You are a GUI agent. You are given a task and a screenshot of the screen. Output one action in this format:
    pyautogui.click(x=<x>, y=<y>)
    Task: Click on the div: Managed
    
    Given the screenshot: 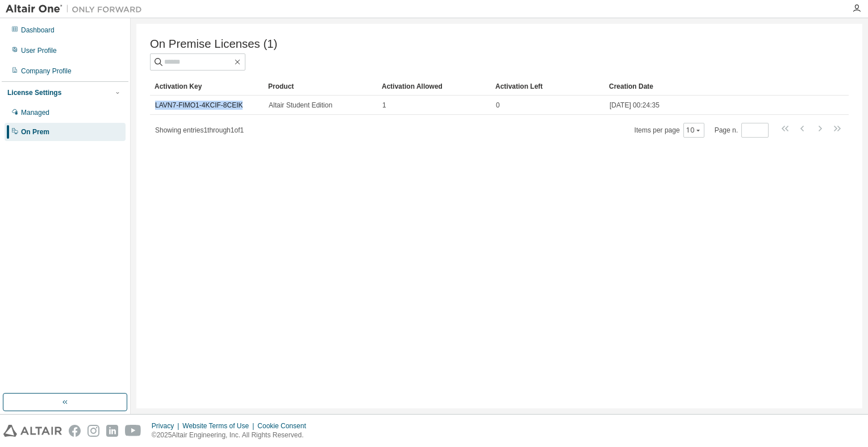 What is the action you would take?
    pyautogui.click(x=35, y=113)
    